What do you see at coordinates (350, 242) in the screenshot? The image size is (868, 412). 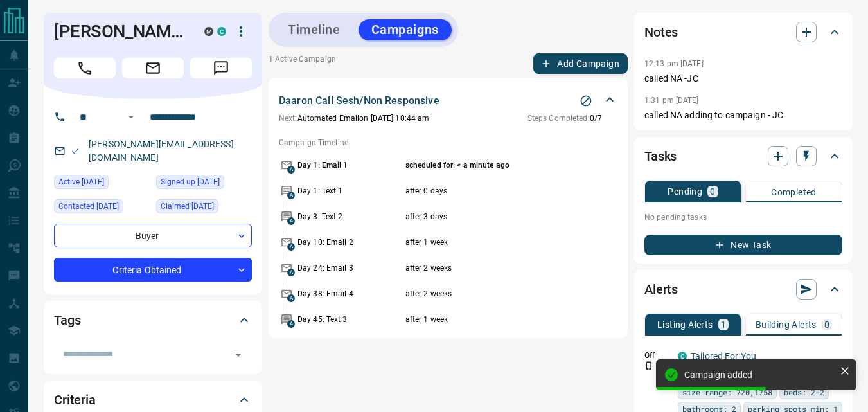 I see `p: Day 10: Email 2` at bounding box center [350, 242].